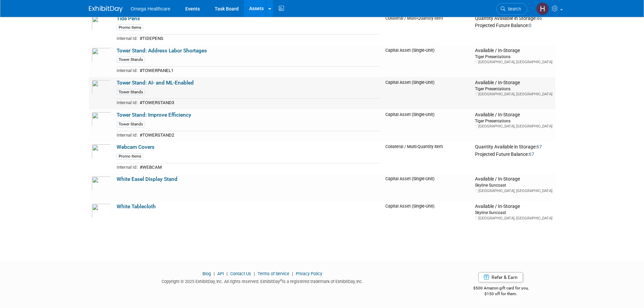  What do you see at coordinates (501, 289) in the screenshot?
I see `div: $500 Amazon gift card for you,` at bounding box center [501, 289].